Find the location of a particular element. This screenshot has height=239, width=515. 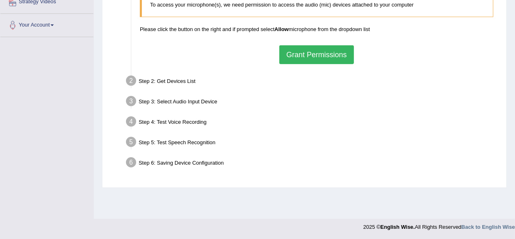

b: Allow is located at coordinates (282, 29).